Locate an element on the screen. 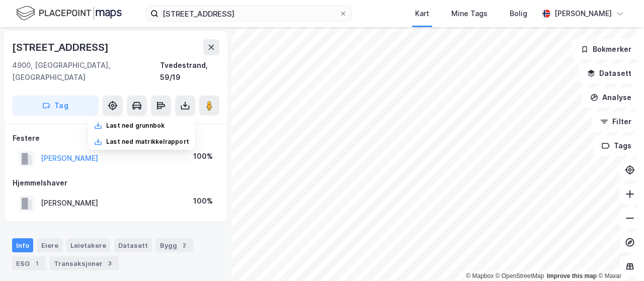 The image size is (644, 281). input: Søk på adresse, matrikkel, gårdeiere, leietakere eller personer is located at coordinates (249, 14).